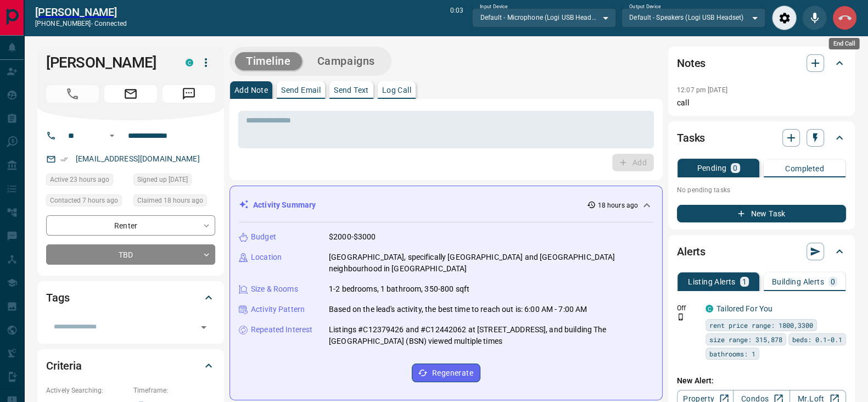  What do you see at coordinates (691, 252) in the screenshot?
I see `h2: Alerts` at bounding box center [691, 252].